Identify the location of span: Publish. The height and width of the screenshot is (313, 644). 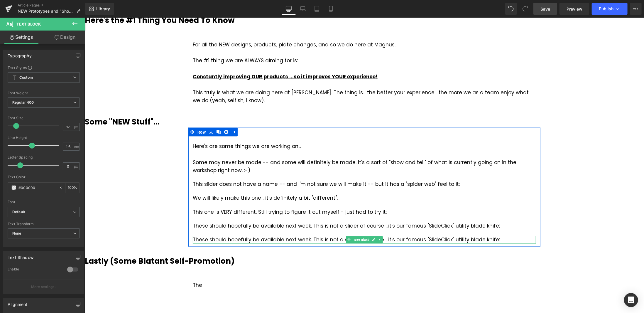
(606, 9).